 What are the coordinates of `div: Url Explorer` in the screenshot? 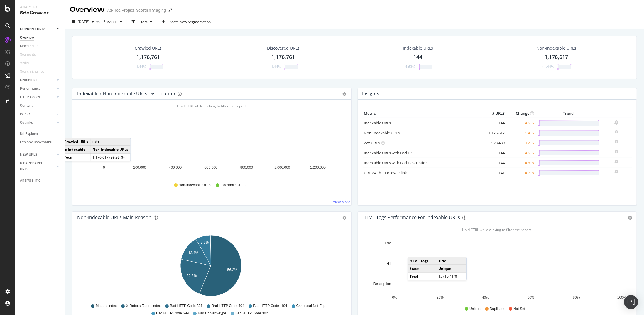 It's located at (29, 134).